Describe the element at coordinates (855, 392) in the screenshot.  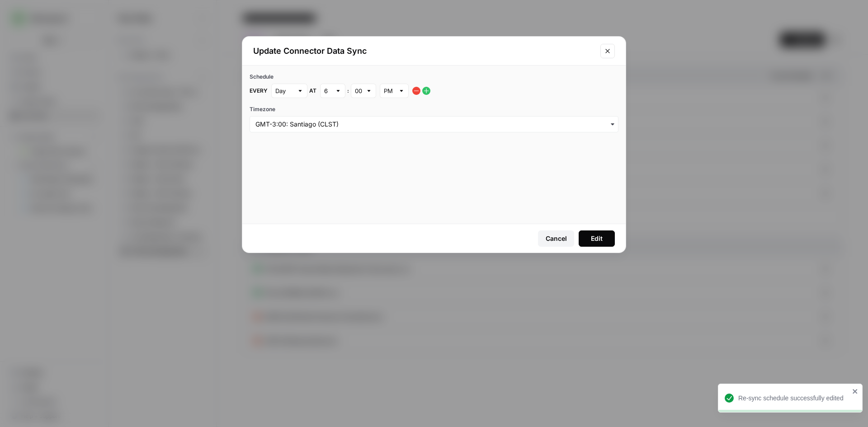
I see `button: close` at that location.